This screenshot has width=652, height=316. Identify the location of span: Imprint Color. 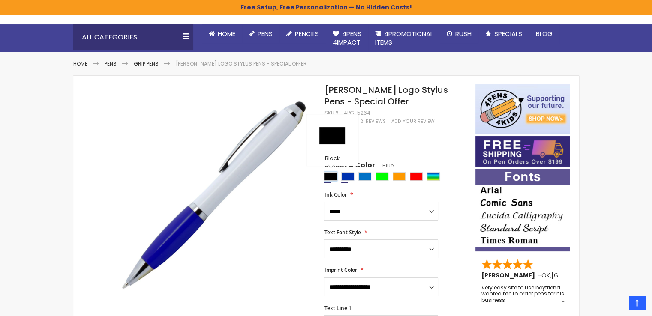
(340, 270).